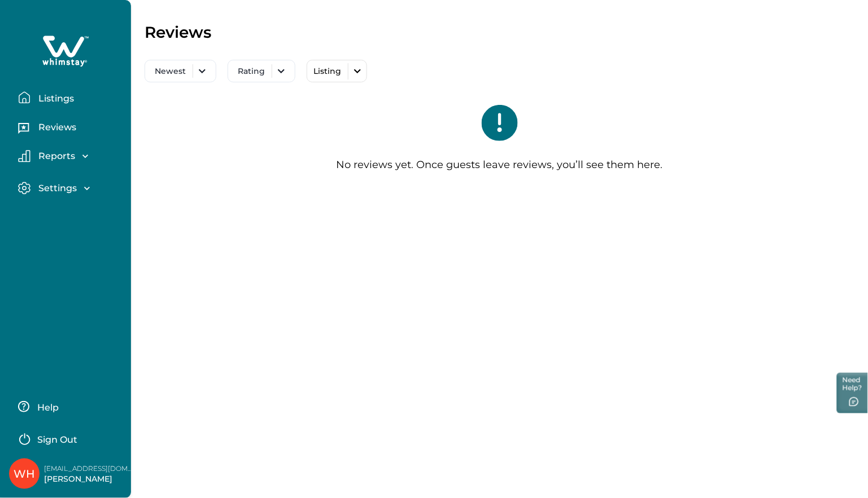  Describe the element at coordinates (70, 188) in the screenshot. I see `button: Settings` at that location.